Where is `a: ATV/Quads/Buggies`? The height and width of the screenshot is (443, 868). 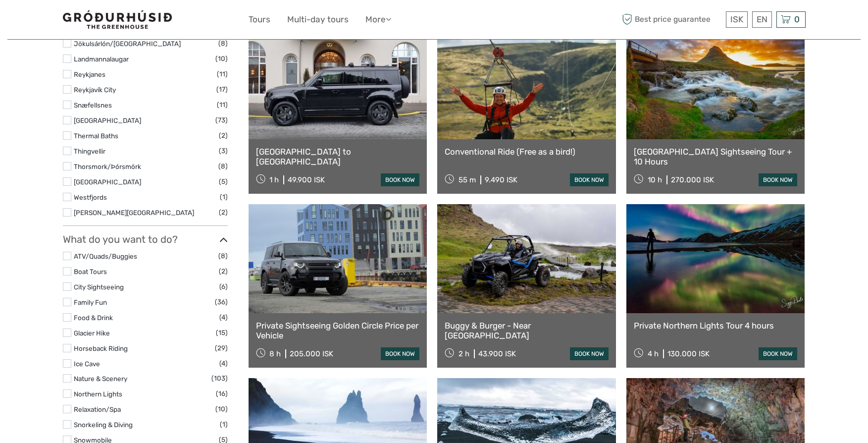
a: ATV/Quads/Buggies is located at coordinates (105, 256).